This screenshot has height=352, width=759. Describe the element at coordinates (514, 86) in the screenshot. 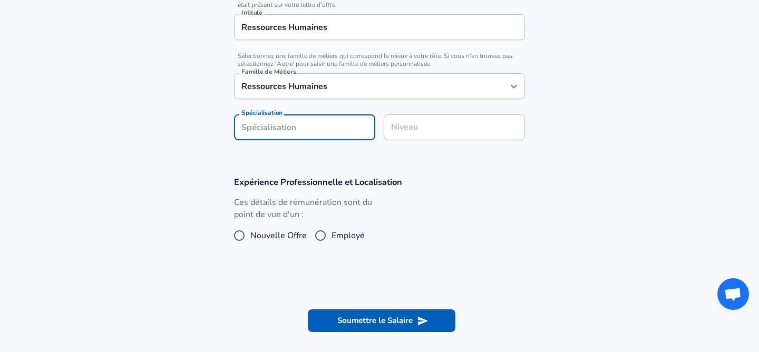

I see `button: Open` at that location.